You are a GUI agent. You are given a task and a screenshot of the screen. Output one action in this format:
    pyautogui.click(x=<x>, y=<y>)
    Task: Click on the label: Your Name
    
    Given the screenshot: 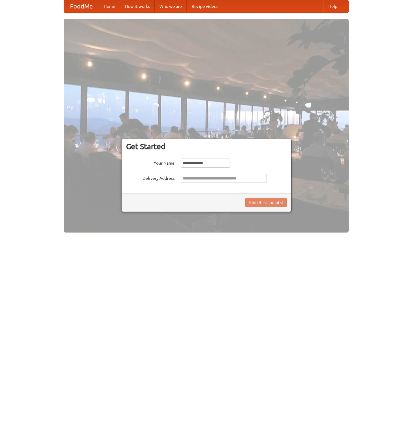 What is the action you would take?
    pyautogui.click(x=150, y=162)
    